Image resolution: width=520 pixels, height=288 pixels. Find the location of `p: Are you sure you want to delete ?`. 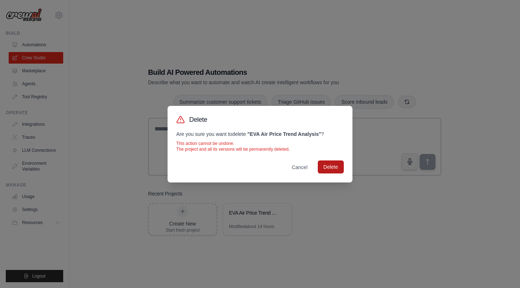

p: Are you sure you want to delete ? is located at coordinates (260, 134).